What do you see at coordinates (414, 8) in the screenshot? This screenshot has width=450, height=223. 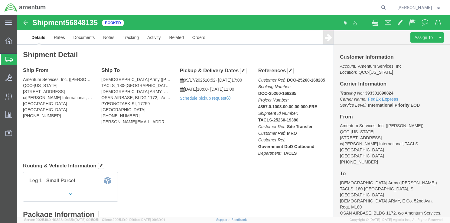 I see `span: Terry Cooper` at bounding box center [414, 8].